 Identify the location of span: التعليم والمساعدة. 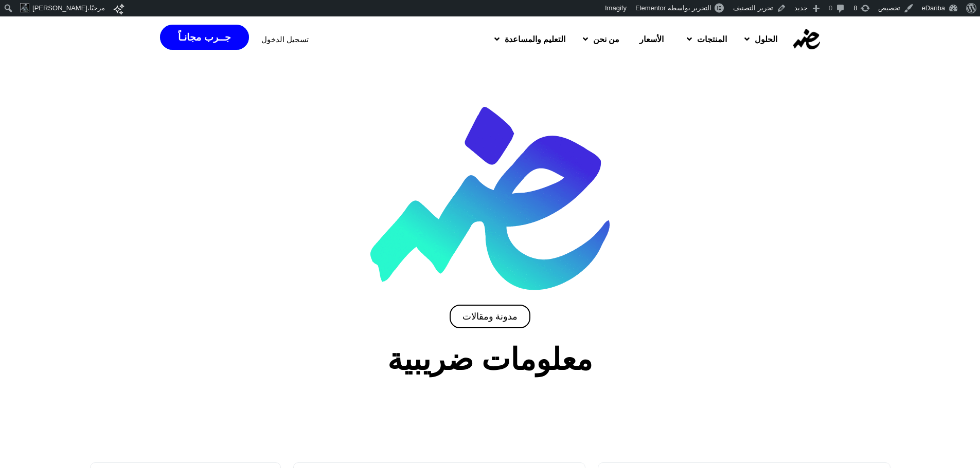
(535, 39).